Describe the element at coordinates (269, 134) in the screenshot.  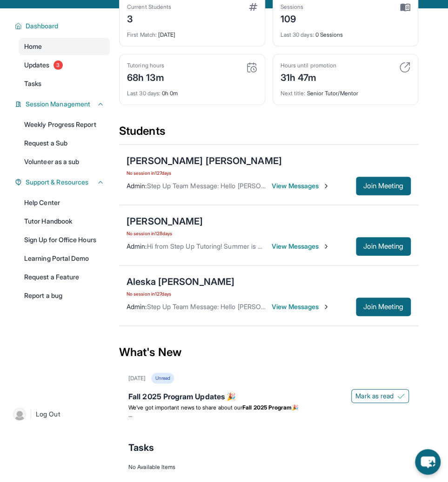
I see `div: Students` at that location.